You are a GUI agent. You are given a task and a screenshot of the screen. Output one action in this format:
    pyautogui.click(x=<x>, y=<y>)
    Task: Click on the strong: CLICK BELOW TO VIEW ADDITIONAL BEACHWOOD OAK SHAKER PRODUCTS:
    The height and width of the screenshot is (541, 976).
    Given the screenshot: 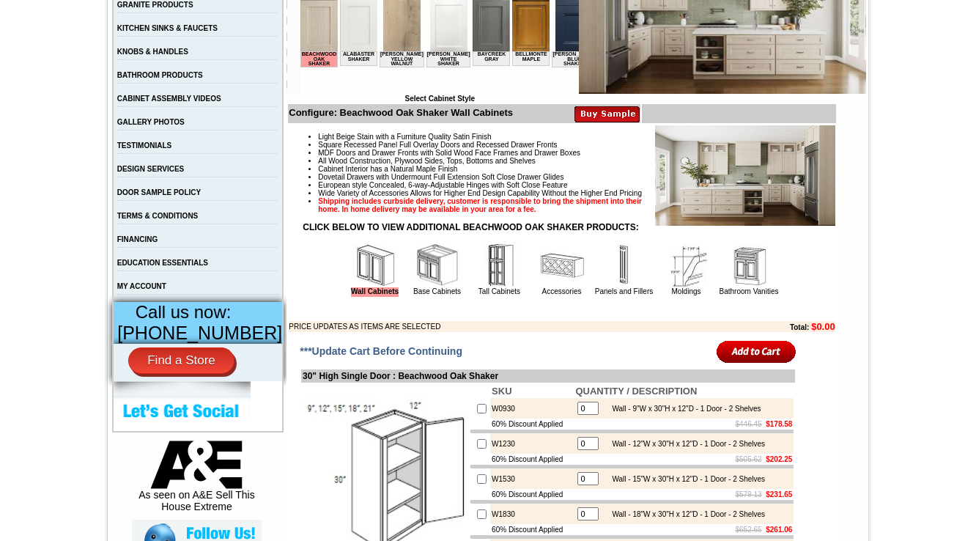 What is the action you would take?
    pyautogui.click(x=470, y=227)
    